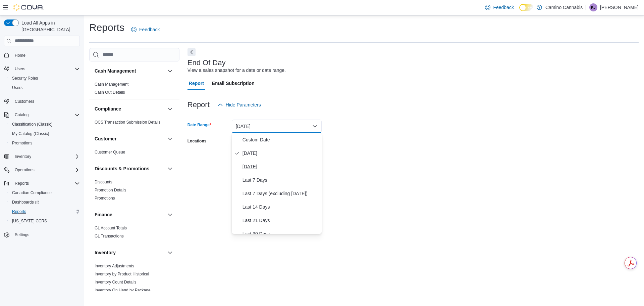 This screenshot has width=644, height=306. What do you see at coordinates (105, 139) in the screenshot?
I see `h3: Customer` at bounding box center [105, 139].